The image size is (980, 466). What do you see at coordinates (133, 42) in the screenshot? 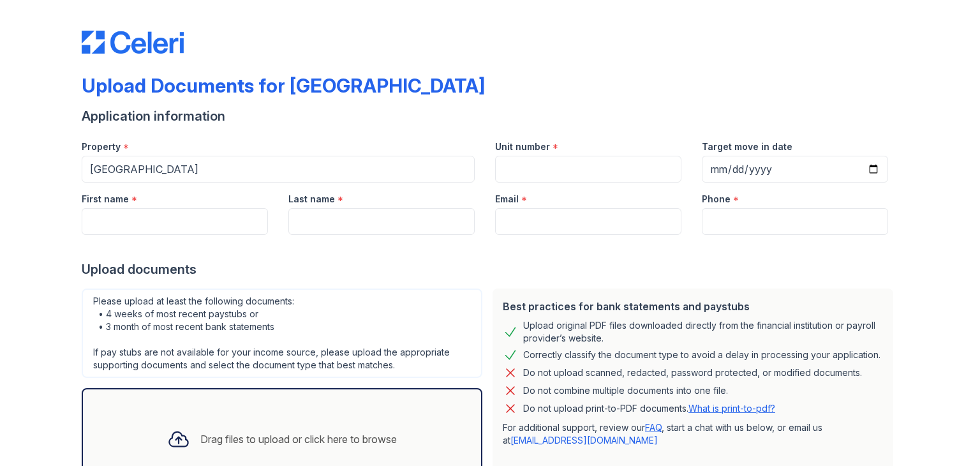
I see `img: CE_Logo_Blue-a8612792a0a2168367f1c8372b55b34899dd931a85d93a1a3d3e32e68fde9ad4.png` at bounding box center [133, 42].